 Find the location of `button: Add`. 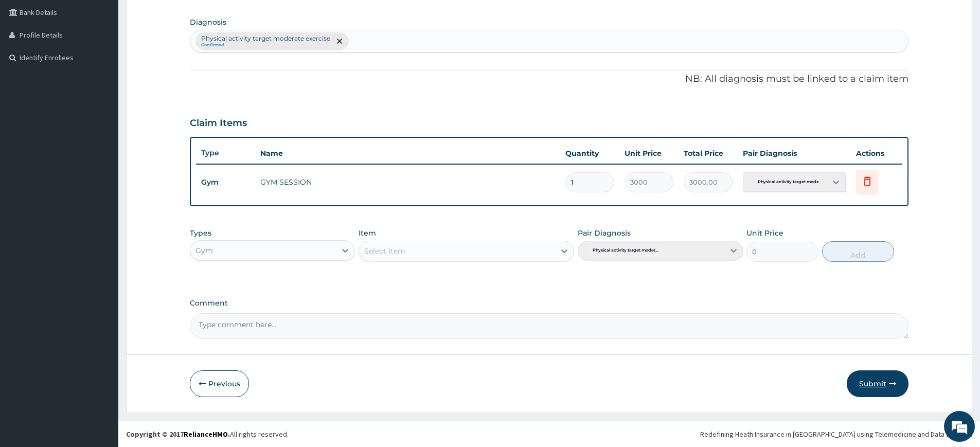

button: Add is located at coordinates (858, 252).